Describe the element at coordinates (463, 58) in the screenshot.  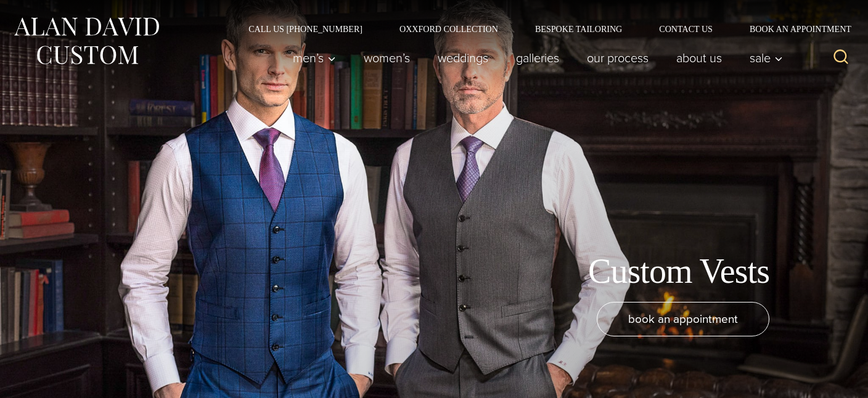
I see `a: weddings` at that location.